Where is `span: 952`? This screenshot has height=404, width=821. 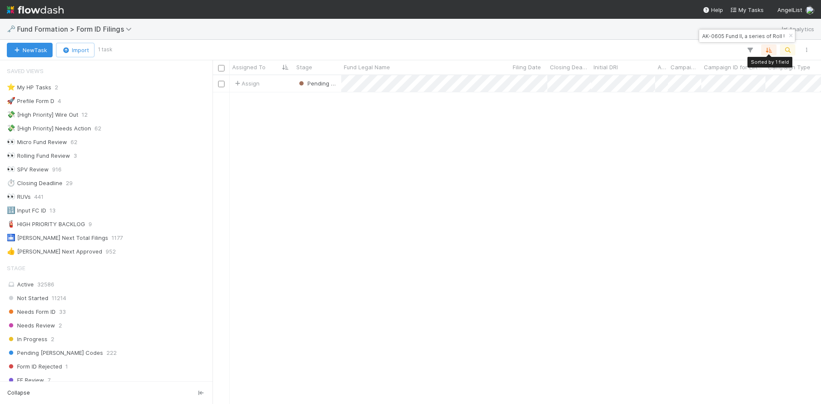
span: 952 is located at coordinates (111, 251).